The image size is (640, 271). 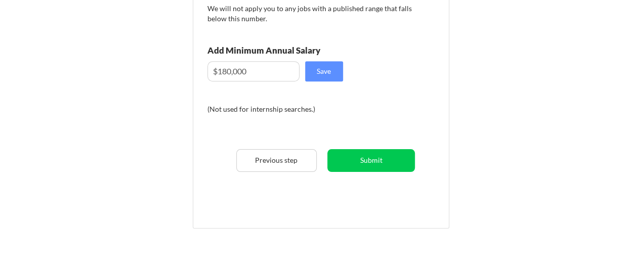 What do you see at coordinates (276, 160) in the screenshot?
I see `button: Previous step` at bounding box center [276, 160].